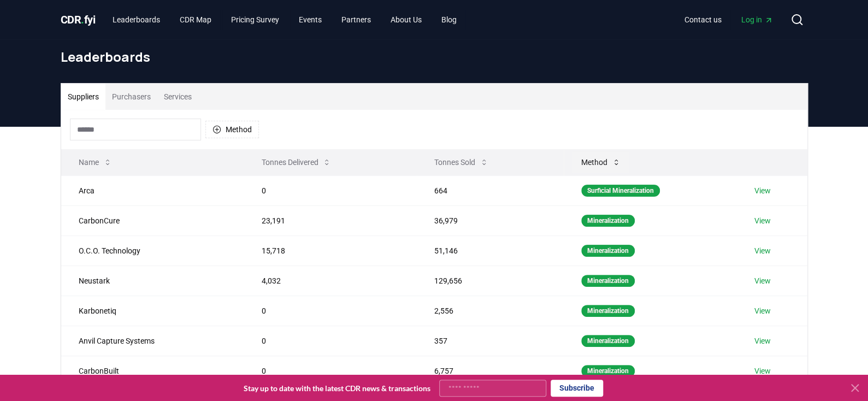  What do you see at coordinates (152, 370) in the screenshot?
I see `td: CarbonBuilt` at bounding box center [152, 370].